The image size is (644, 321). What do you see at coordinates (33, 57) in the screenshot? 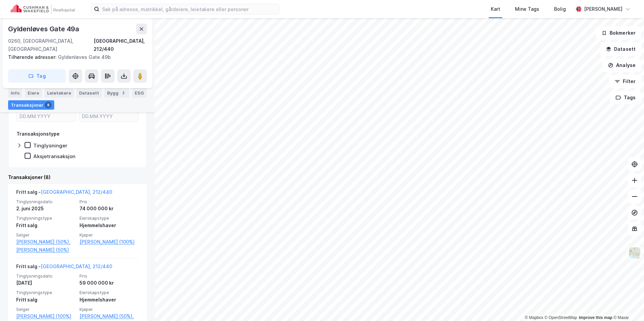
I see `span: Tilhørende adresser:` at bounding box center [33, 57].